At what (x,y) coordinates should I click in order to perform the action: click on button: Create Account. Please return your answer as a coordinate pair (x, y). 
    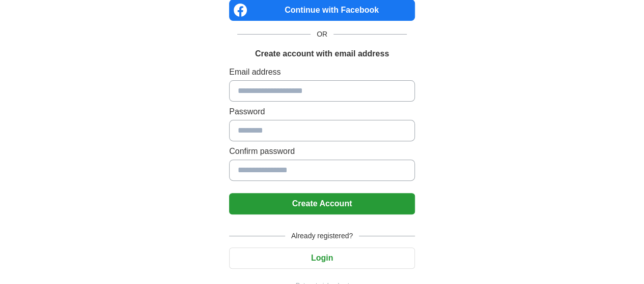
    Looking at the image, I should click on (322, 204).